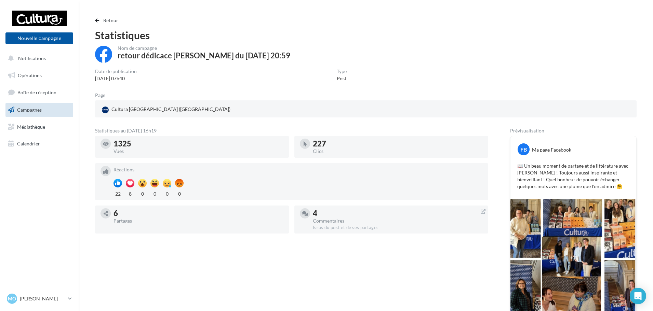  What do you see at coordinates (198, 144) in the screenshot?
I see `div: 1325` at bounding box center [198, 144].